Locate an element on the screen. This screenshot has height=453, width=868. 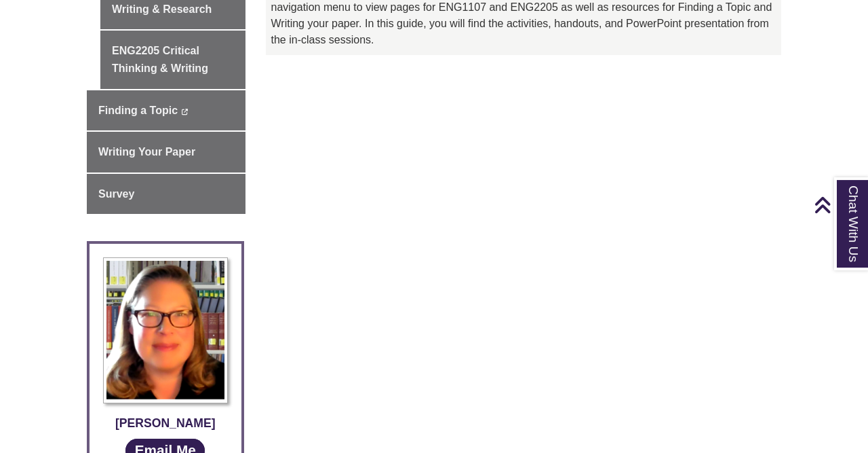
a: Back to Top is located at coordinates (839, 204).